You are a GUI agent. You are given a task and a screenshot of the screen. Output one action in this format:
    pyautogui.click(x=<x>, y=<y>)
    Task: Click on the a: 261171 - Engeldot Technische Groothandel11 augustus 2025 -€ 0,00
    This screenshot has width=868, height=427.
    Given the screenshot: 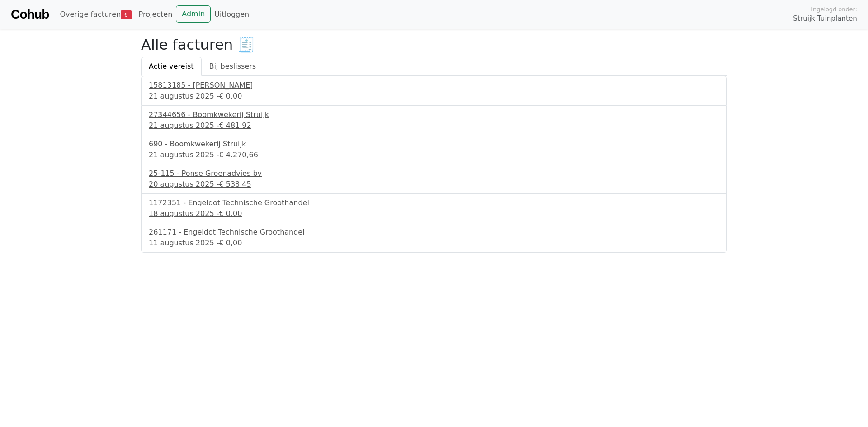 What is the action you would take?
    pyautogui.click(x=434, y=238)
    